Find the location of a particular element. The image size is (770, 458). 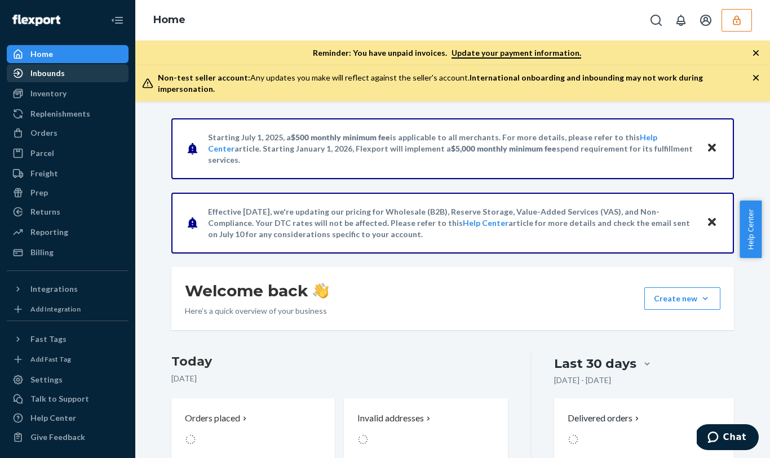

div: Add Fast Tag is located at coordinates (51, 359).